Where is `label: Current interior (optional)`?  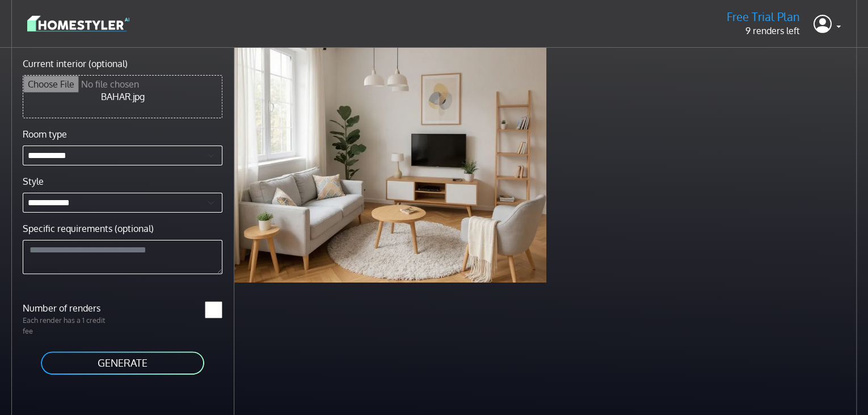
label: Current interior (optional) is located at coordinates (75, 63).